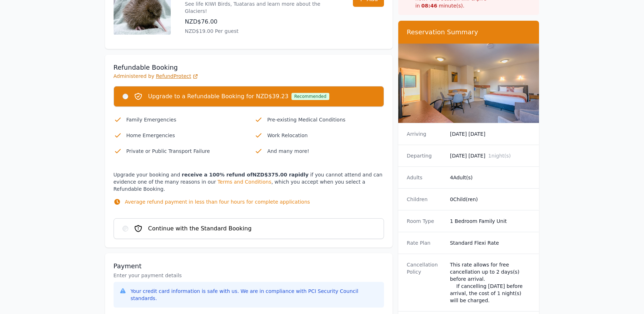  What do you see at coordinates (491, 199) in the screenshot?
I see `dd: 0 Child(ren)` at bounding box center [491, 199].